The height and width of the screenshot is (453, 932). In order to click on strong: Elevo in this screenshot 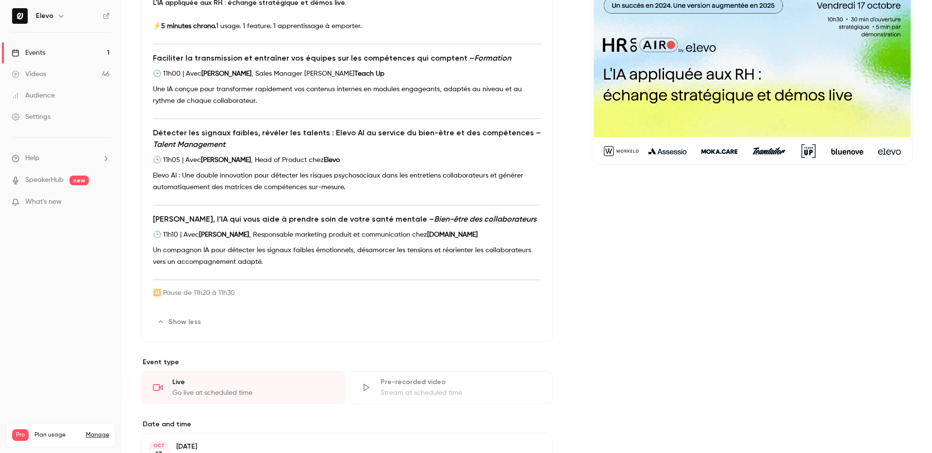, I will do `click(332, 160)`.